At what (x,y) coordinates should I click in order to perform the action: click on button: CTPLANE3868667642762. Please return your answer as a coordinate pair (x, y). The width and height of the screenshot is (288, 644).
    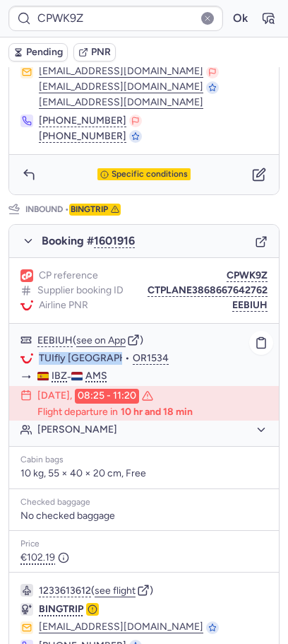
    Looking at the image, I should click on (208, 290).